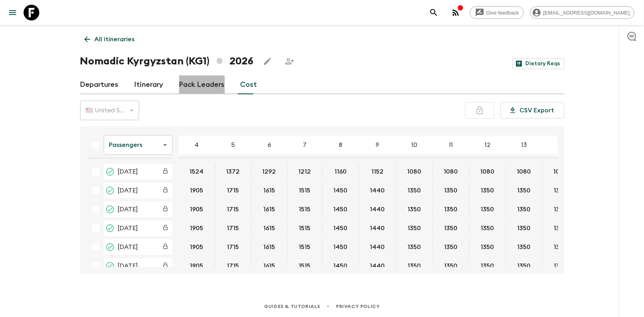  I want to click on div: 27 Jun 2026; 6, so click(270, 191).